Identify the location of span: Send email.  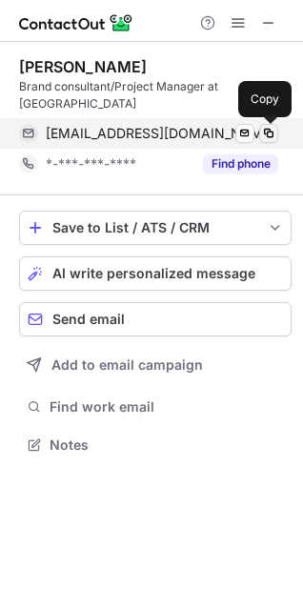
(89, 319).